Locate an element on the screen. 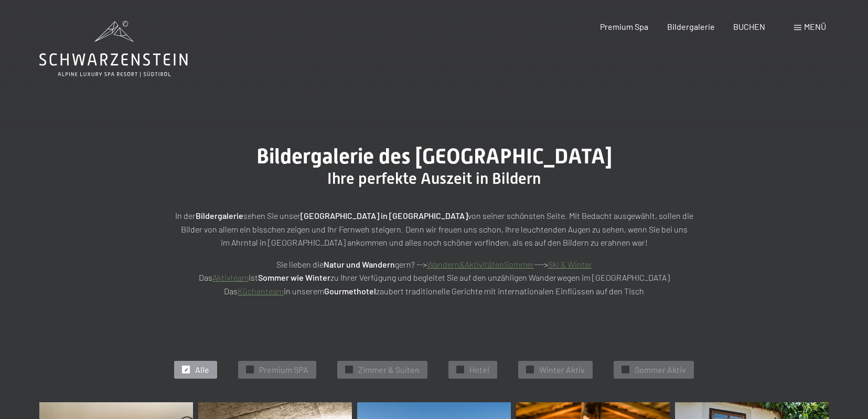  a: Ski & Winter is located at coordinates (571, 264).